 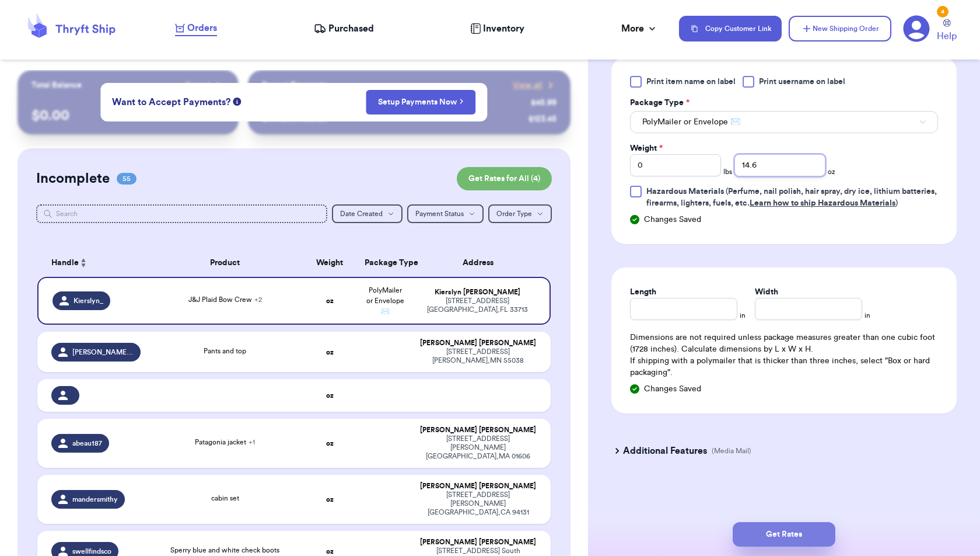 I want to click on span: Pants and top, so click(x=225, y=351).